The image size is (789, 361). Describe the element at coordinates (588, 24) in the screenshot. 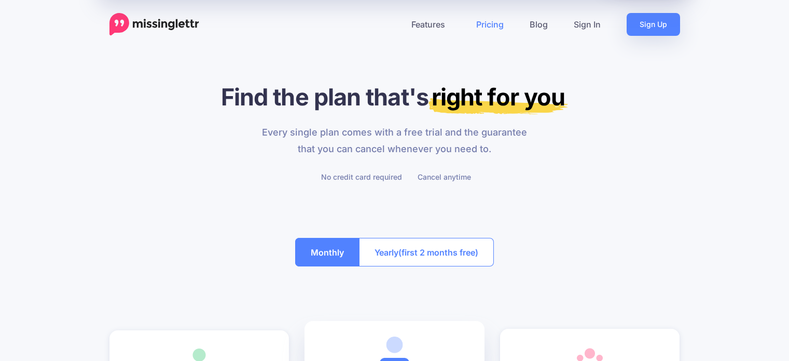

I see `a: Sign In` at that location.